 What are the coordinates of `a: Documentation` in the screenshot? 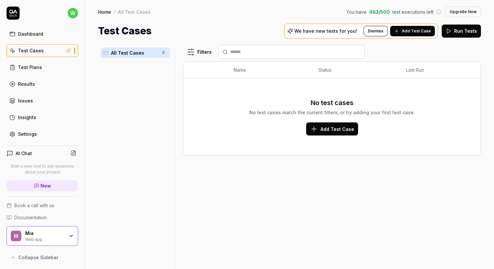 It's located at (42, 217).